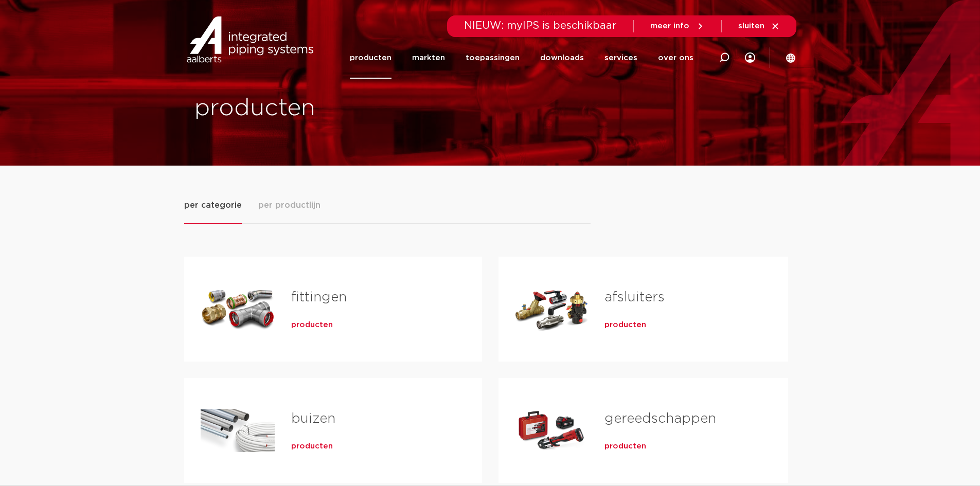 The image size is (980, 486). I want to click on span: meer info, so click(670, 26).